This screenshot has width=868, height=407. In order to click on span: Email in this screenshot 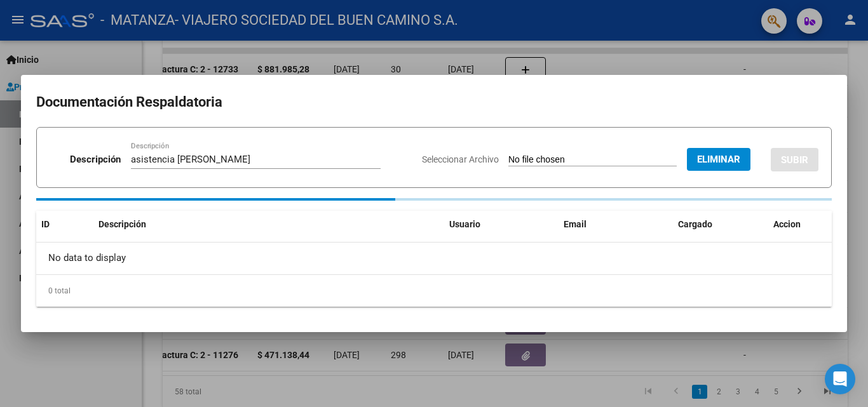, I will do `click(575, 224)`.